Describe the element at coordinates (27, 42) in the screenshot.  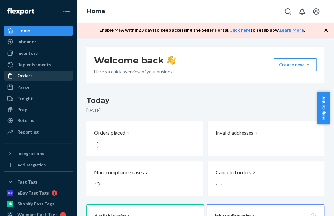
I see `div: Inbounds` at that location.